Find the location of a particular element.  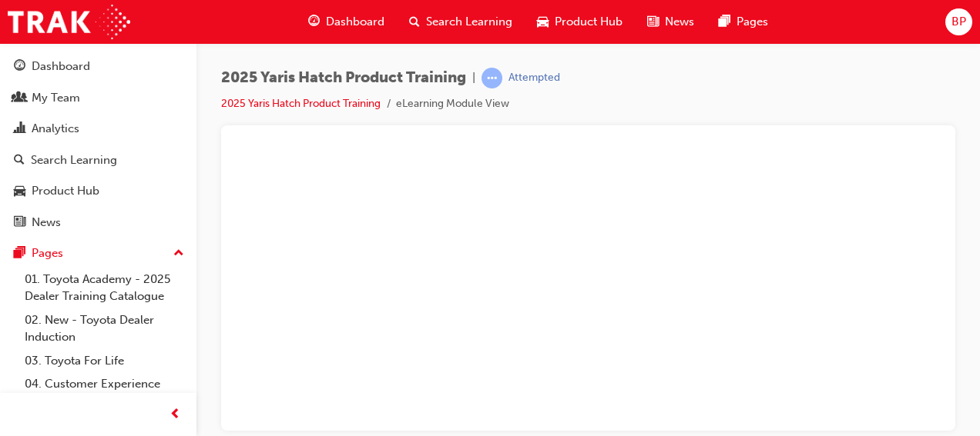

a: 03. Toyota For Life is located at coordinates (104, 361).